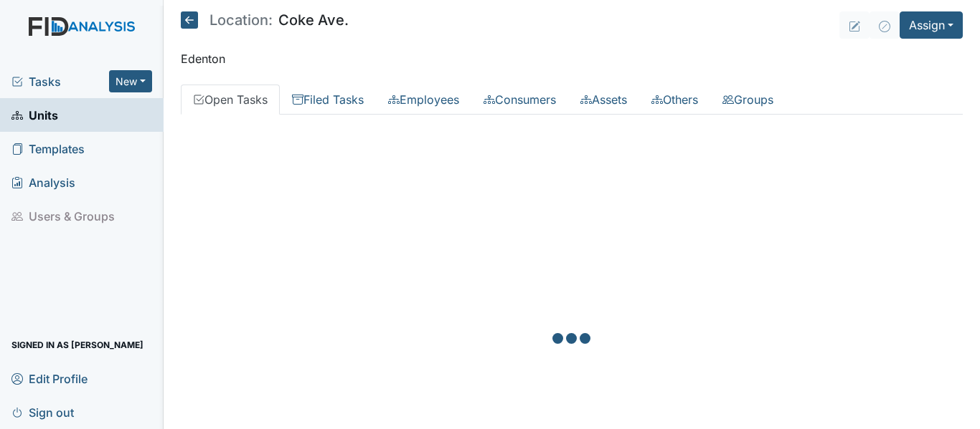  Describe the element at coordinates (43, 182) in the screenshot. I see `span: Analysis` at that location.